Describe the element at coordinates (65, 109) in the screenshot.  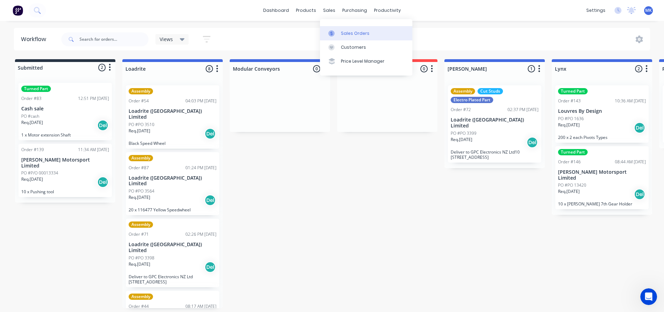
I see `p: Cash sale` at that location.